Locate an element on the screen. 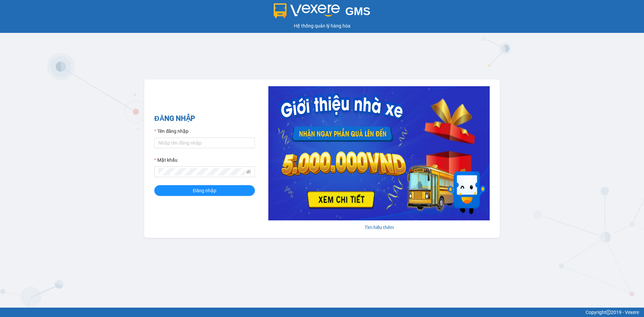  img: logo 2 is located at coordinates (307, 11).